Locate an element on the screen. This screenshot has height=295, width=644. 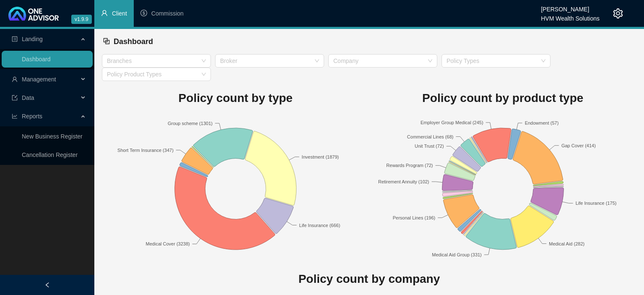
span: Management is located at coordinates (39, 79).